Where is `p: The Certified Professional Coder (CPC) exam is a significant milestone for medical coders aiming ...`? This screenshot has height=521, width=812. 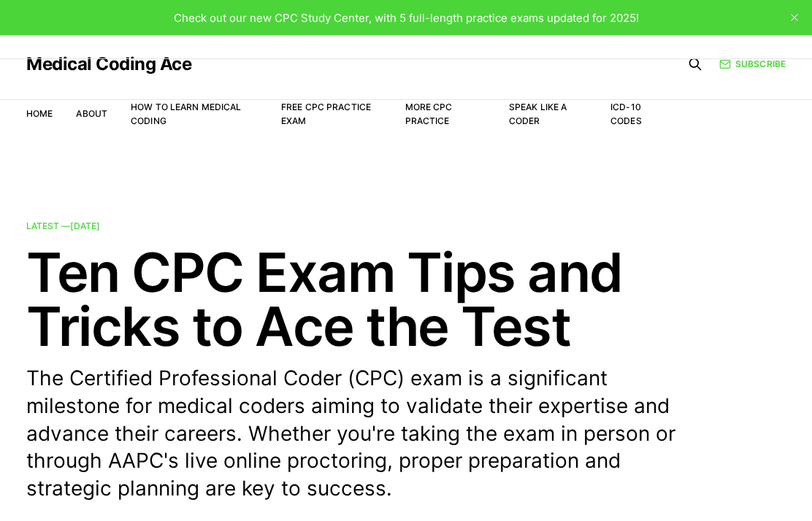
p: The Certified Professional Coder (CPC) exam is a significant milestone for medical coders aiming ... is located at coordinates (362, 433).